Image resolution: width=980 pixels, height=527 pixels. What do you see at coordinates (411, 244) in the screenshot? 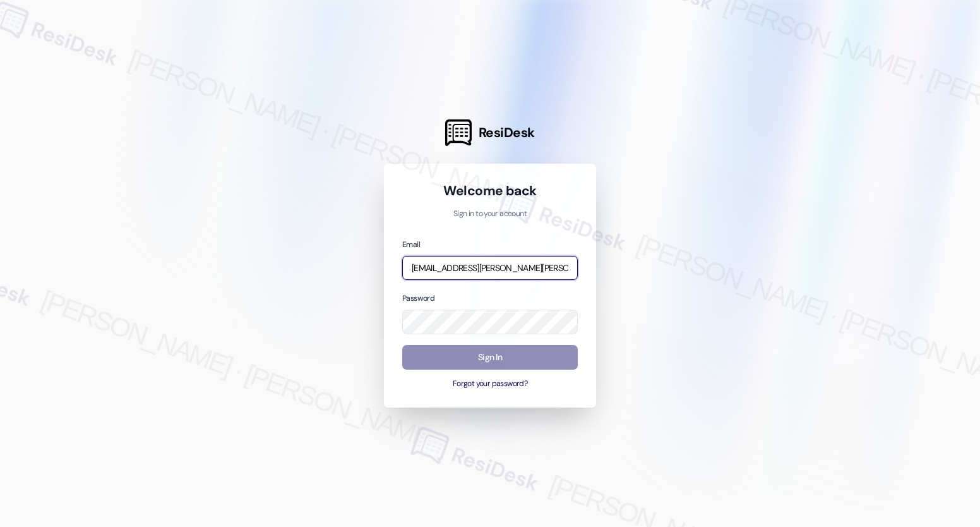
I see `label: Email` at bounding box center [411, 244].